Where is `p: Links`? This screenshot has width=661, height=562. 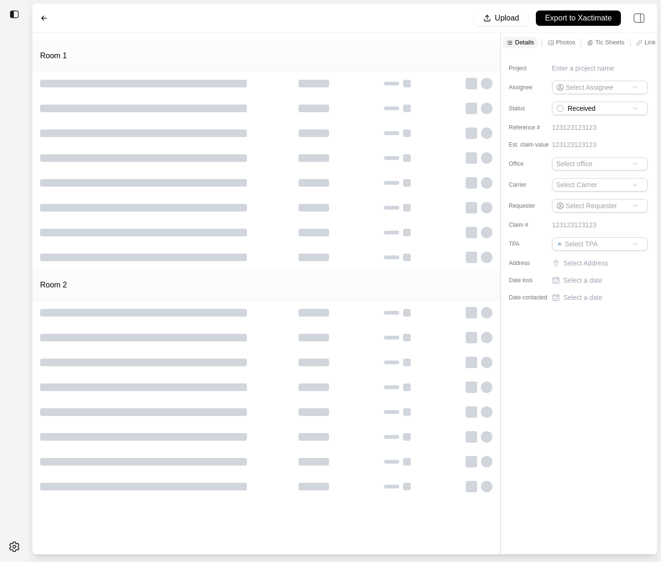 p: Links is located at coordinates (652, 42).